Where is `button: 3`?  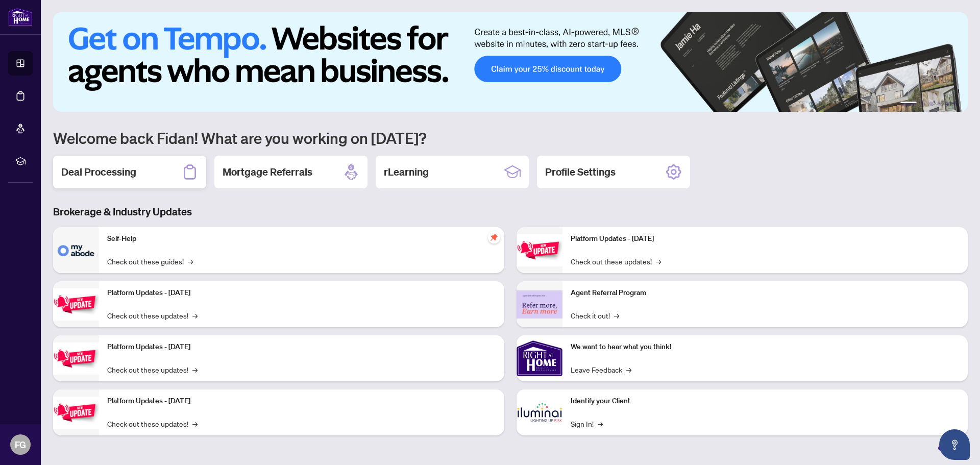 button: 3 is located at coordinates (931, 104).